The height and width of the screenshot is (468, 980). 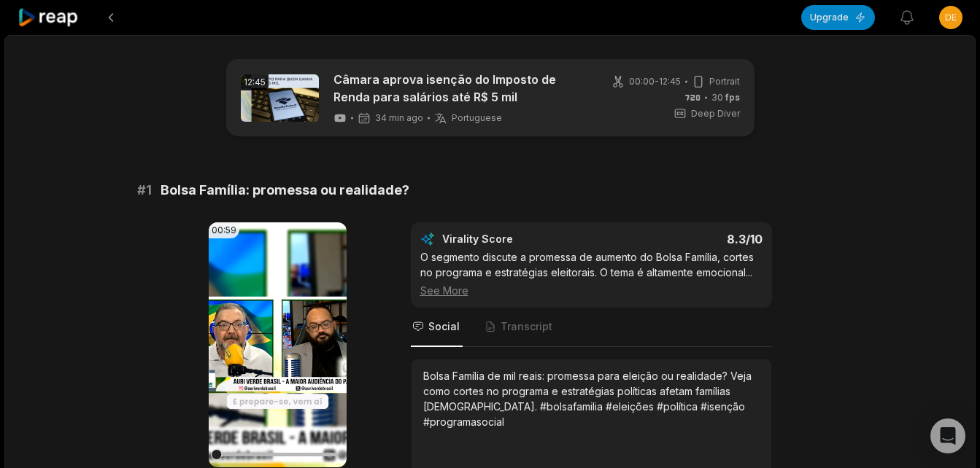 I want to click on div: O segmento discute a promessa de aumento do Bolsa Família, cortes no programa e estratégias eleit..., so click(x=591, y=274).